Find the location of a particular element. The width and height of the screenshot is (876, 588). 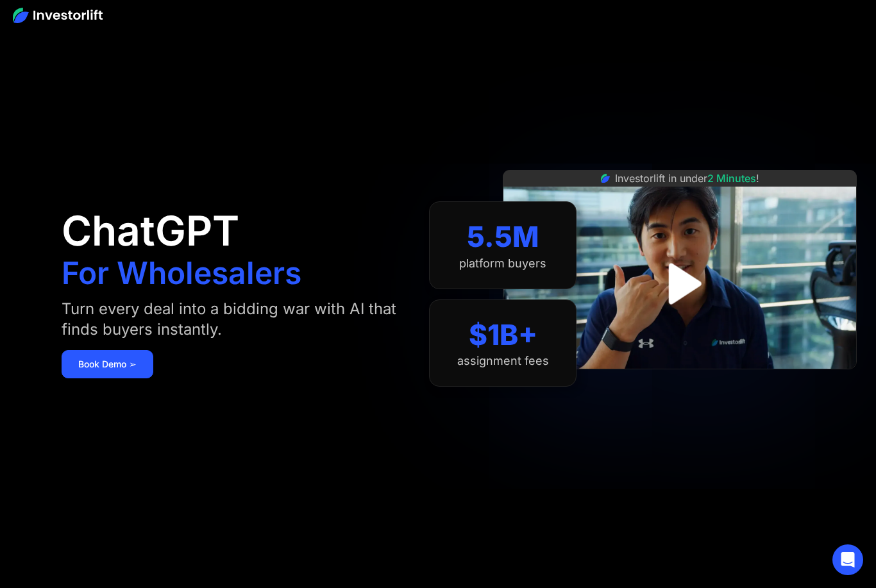

div: $1B+ is located at coordinates (503, 335).